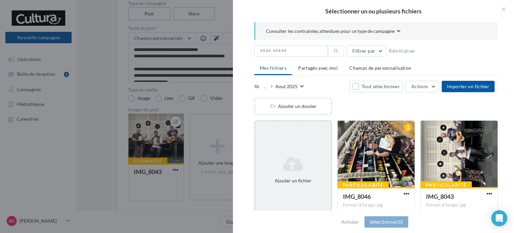  I want to click on button: Importer un fichier, so click(468, 86).